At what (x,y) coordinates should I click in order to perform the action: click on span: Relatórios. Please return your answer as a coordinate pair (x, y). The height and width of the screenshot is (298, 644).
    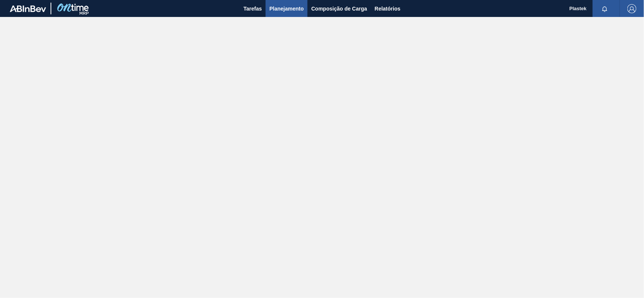
    Looking at the image, I should click on (387, 9).